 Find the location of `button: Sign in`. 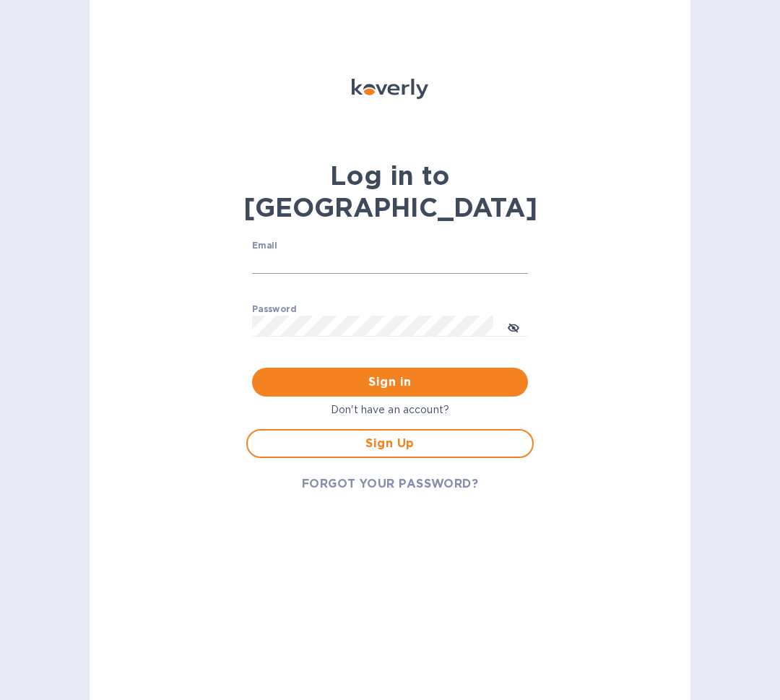

button: Sign in is located at coordinates (390, 382).